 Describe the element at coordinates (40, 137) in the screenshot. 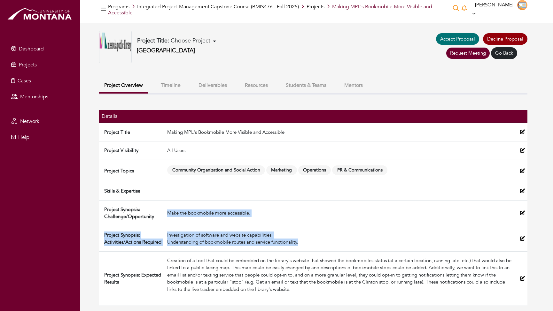

I see `a: Help` at that location.